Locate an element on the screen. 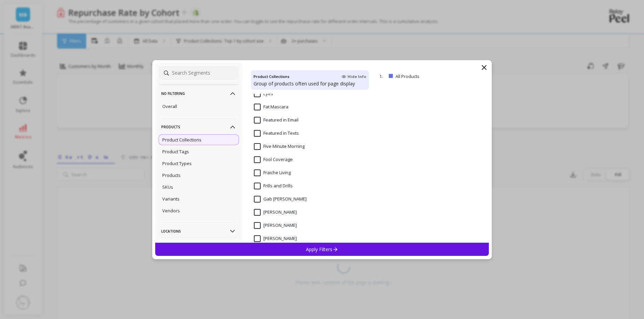 The image size is (644, 319). span: Featured in Texts is located at coordinates (276, 134).